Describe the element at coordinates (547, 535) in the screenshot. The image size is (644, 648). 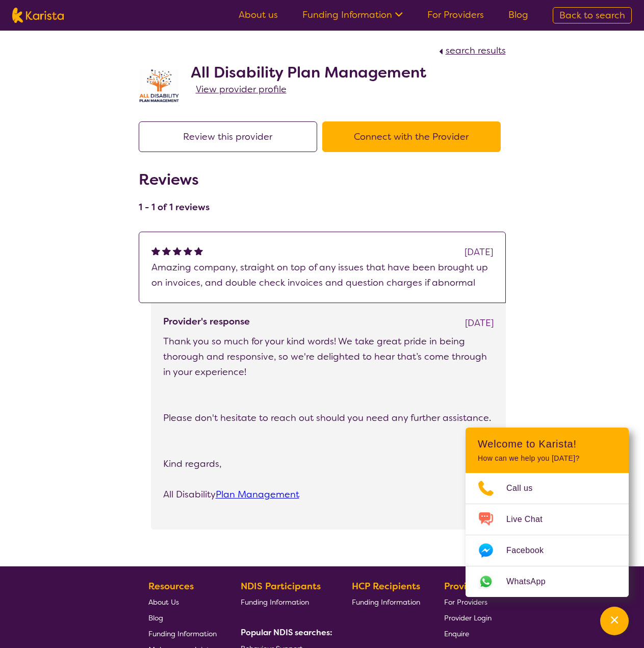
I see `ul: Choose channel` at that location.